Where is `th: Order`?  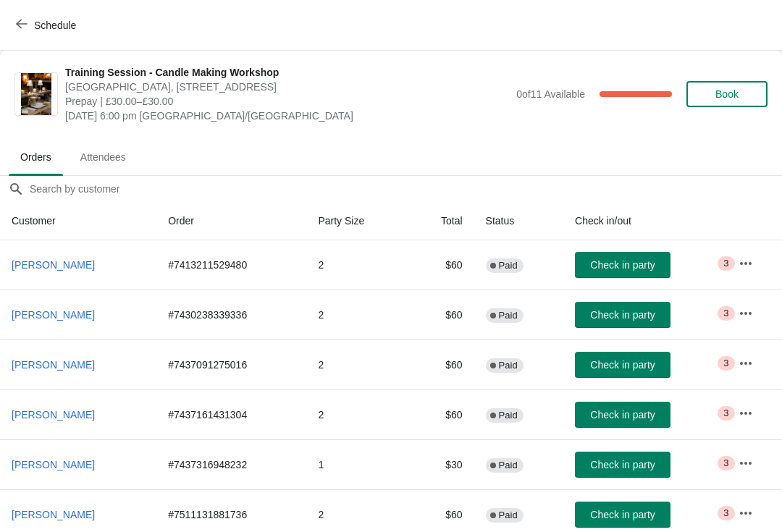 th: Order is located at coordinates (231, 221).